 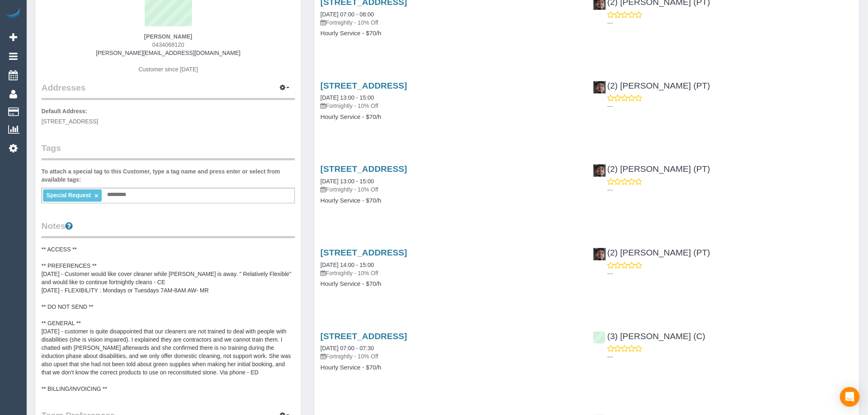 I want to click on img: Automaid Logo, so click(x=13, y=14).